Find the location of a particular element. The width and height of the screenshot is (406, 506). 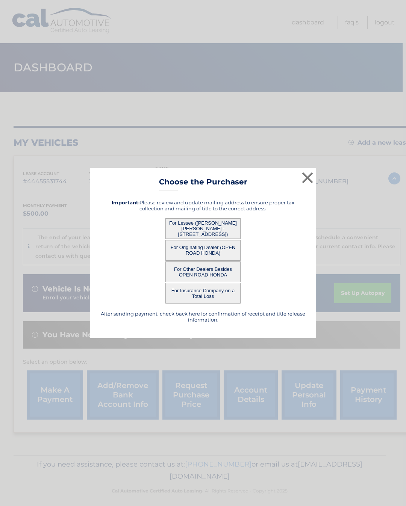

h5: After sending payment, check back here for confirmation of receipt and title release information. is located at coordinates (203, 317).